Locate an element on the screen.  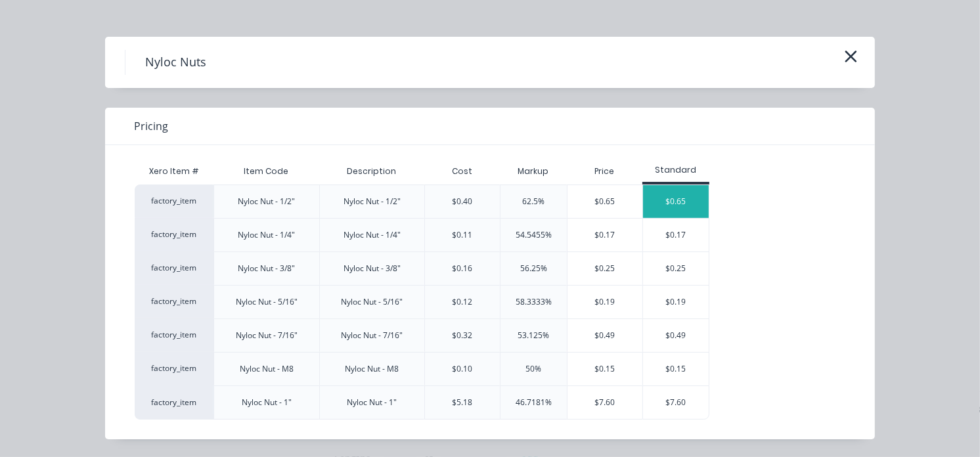
div: Description is located at coordinates (372, 172).